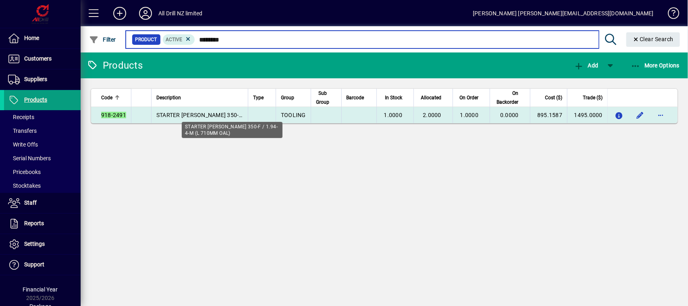 The width and height of the screenshot is (688, 306). What do you see at coordinates (294, 115) in the screenshot?
I see `span: TOOLING` at bounding box center [294, 115].